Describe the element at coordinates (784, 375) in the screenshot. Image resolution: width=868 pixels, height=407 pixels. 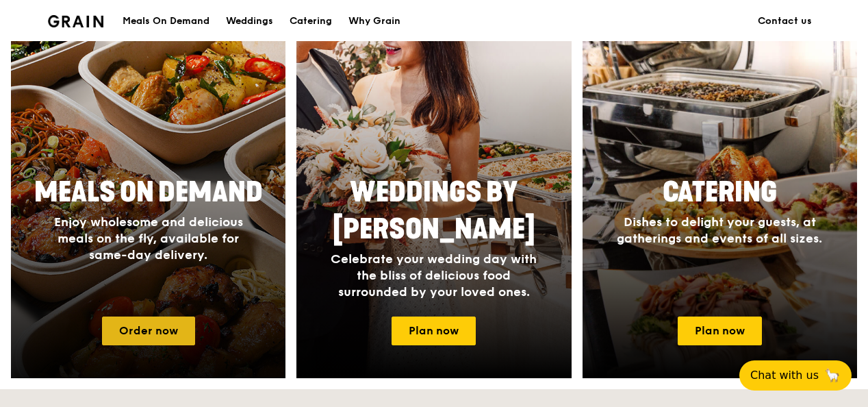
I see `span: Chat with us` at that location.